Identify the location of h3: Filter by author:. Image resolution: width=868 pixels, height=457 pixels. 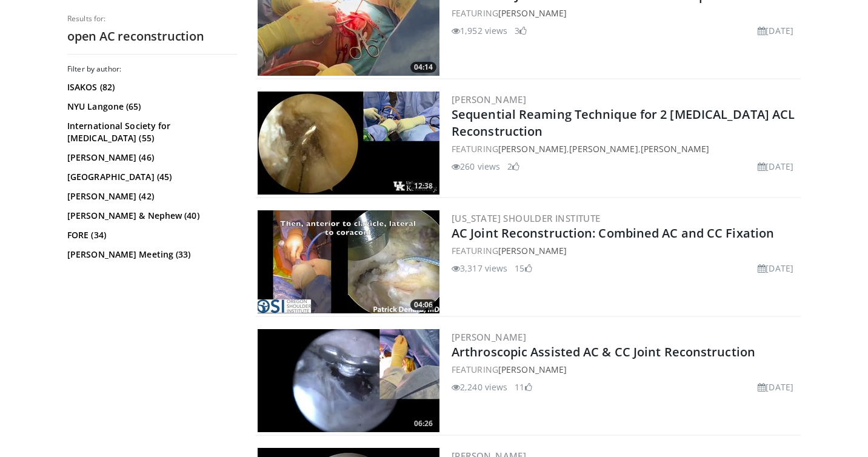
(152, 69).